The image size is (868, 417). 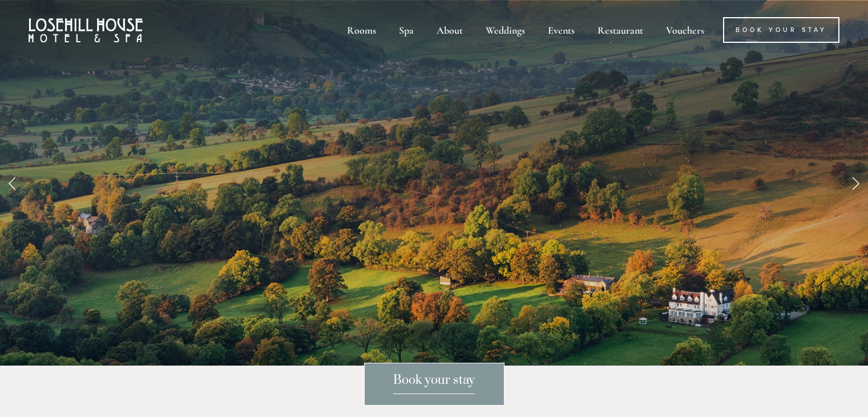 I want to click on a: Book your stay, so click(x=434, y=384).